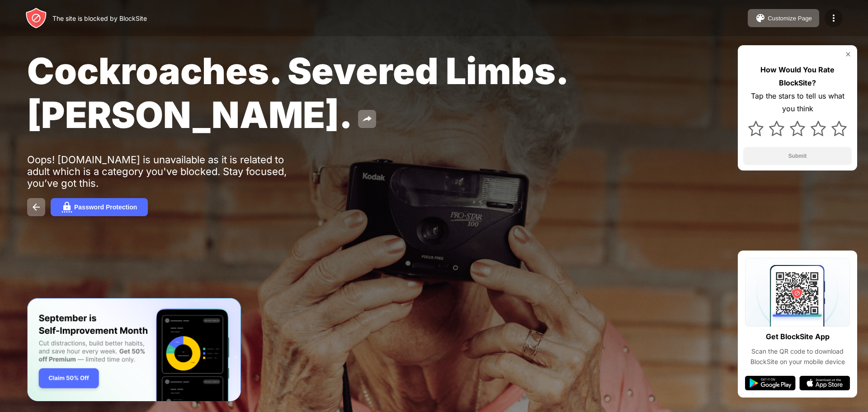  Describe the element at coordinates (848, 54) in the screenshot. I see `img: rate-us-close.svg` at that location.